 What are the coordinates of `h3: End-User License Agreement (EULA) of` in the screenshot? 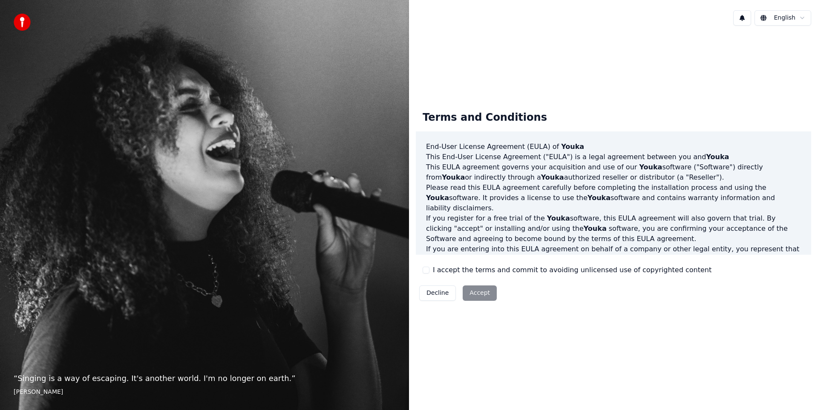 It's located at (614, 147).